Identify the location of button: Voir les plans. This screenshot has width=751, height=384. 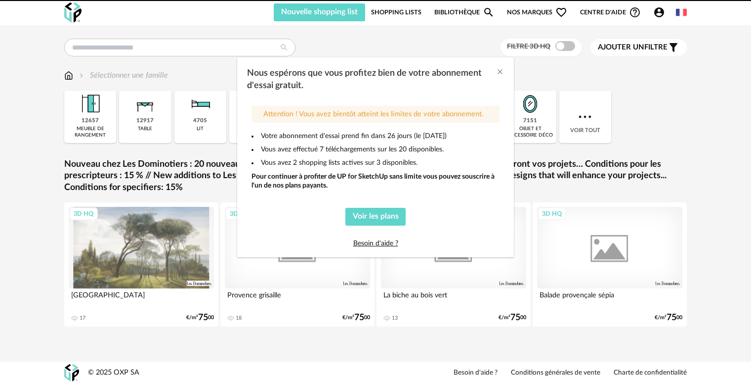
(376, 217).